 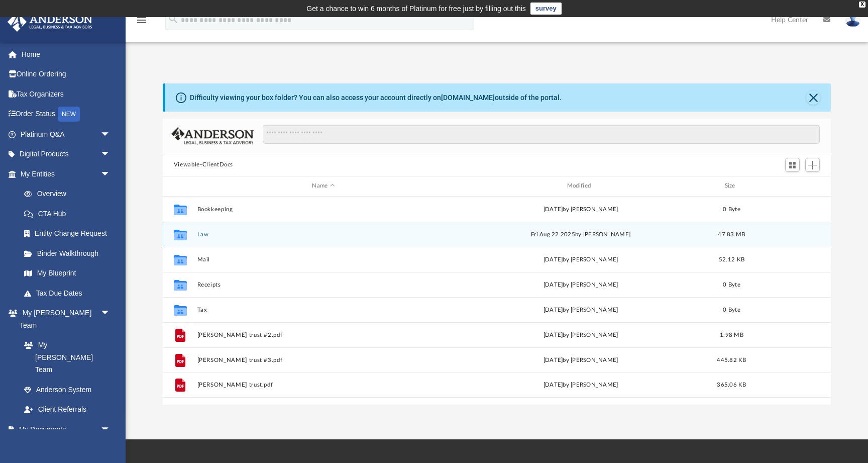 I want to click on a: Platinum Q&Aarrow_drop_down, so click(x=67, y=134).